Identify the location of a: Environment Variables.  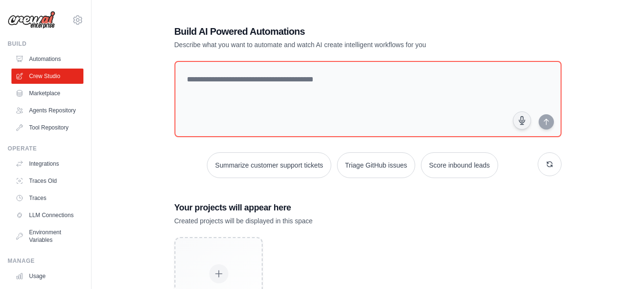
(47, 236).